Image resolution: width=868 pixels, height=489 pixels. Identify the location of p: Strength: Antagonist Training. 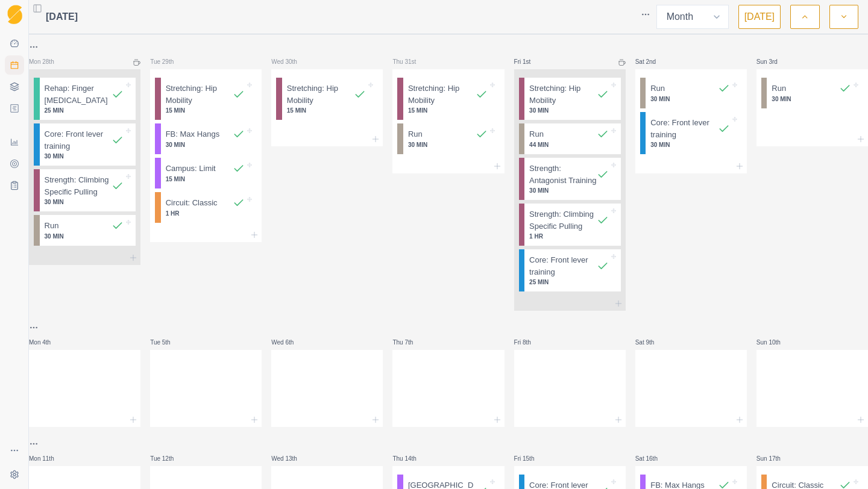
(563, 174).